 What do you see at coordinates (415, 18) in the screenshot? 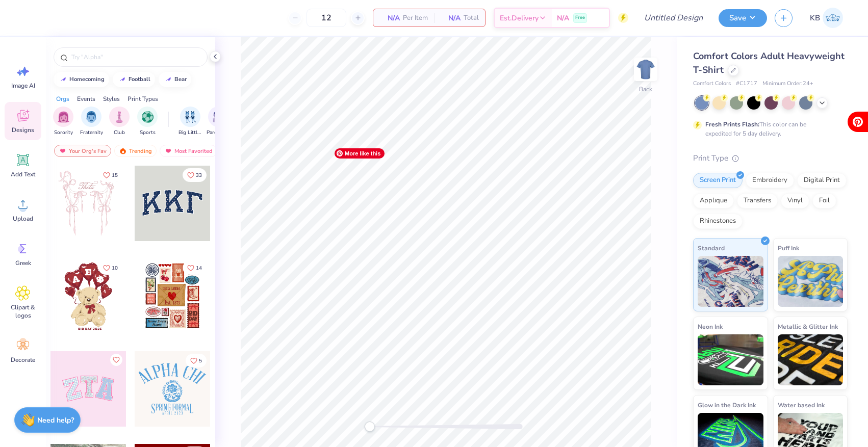
I see `span: Per Item` at bounding box center [415, 18].